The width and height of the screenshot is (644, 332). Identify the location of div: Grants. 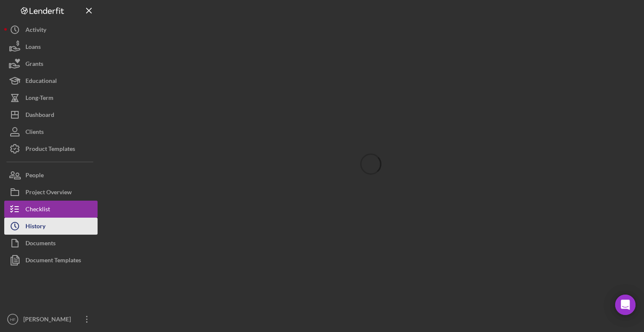
(34, 64).